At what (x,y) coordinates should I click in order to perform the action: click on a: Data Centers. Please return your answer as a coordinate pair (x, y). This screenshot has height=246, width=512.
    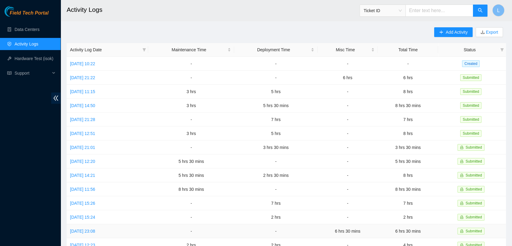
    Looking at the image, I should click on (27, 29).